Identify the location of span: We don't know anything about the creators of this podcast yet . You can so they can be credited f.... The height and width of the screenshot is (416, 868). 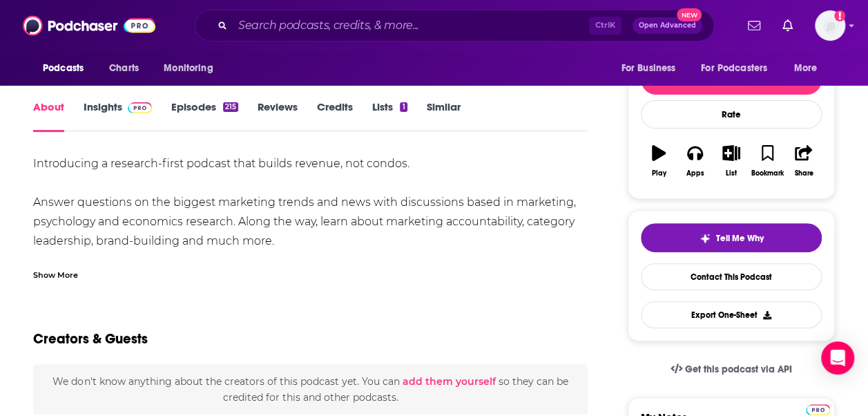
(310, 388).